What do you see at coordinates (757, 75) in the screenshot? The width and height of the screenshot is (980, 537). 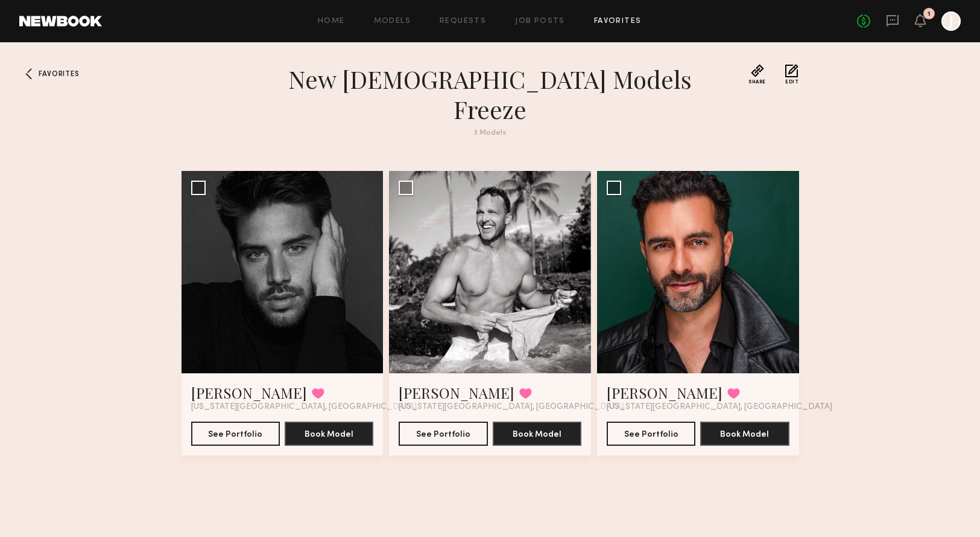 I see `button: Share` at bounding box center [757, 75].